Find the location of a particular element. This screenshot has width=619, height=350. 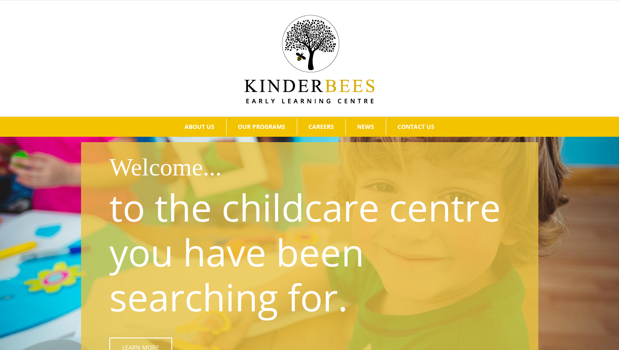

a: CONTACT US is located at coordinates (416, 127).